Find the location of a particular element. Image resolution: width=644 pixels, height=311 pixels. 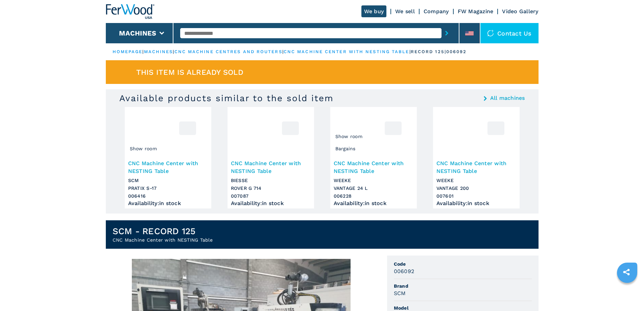

a: FW Magazine is located at coordinates (476, 11).